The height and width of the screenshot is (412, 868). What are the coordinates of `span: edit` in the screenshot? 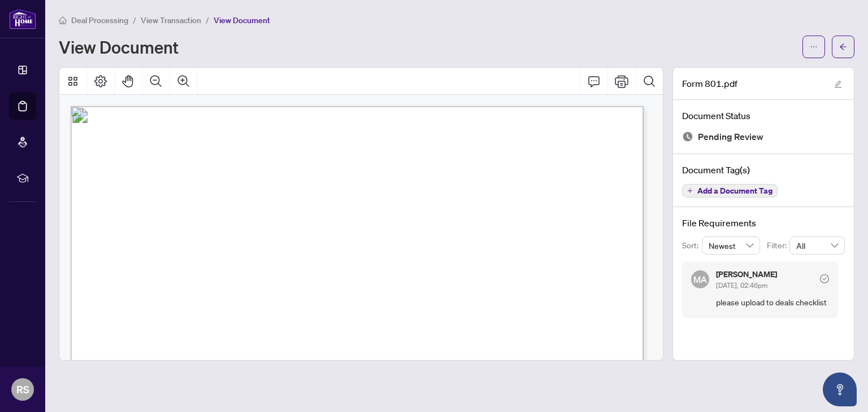 It's located at (838, 84).